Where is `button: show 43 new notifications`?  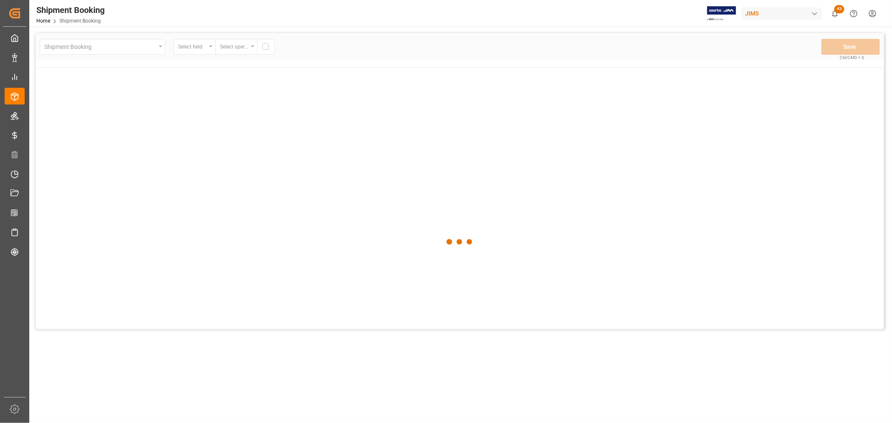
button: show 43 new notifications is located at coordinates (835, 13).